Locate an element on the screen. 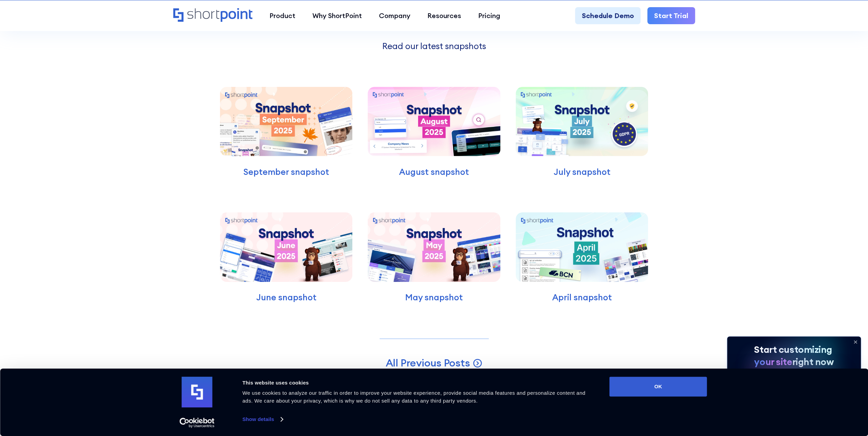  span: We use cookies to analyze our traffic in order to improve your website experience, provide social... is located at coordinates (414, 396).